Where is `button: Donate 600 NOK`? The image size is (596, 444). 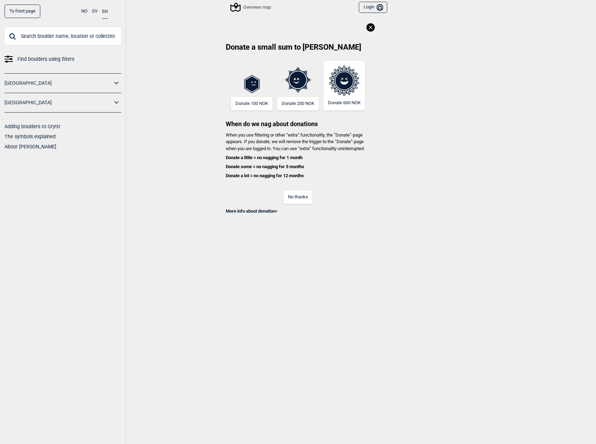 button: Donate 600 NOK is located at coordinates (344, 85).